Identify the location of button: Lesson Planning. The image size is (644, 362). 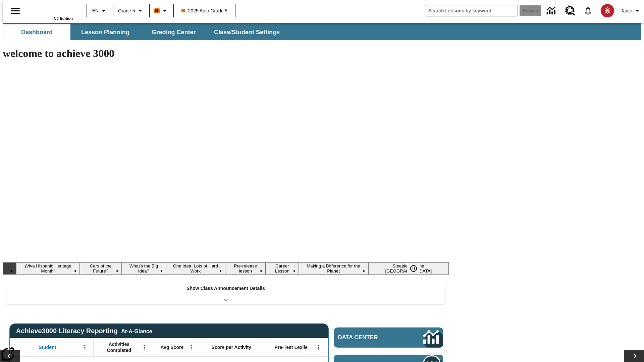
(106, 32).